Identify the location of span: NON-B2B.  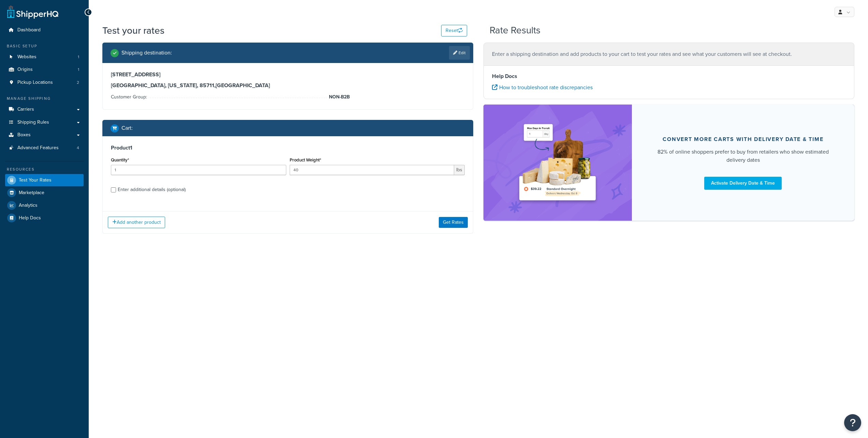
(338, 97).